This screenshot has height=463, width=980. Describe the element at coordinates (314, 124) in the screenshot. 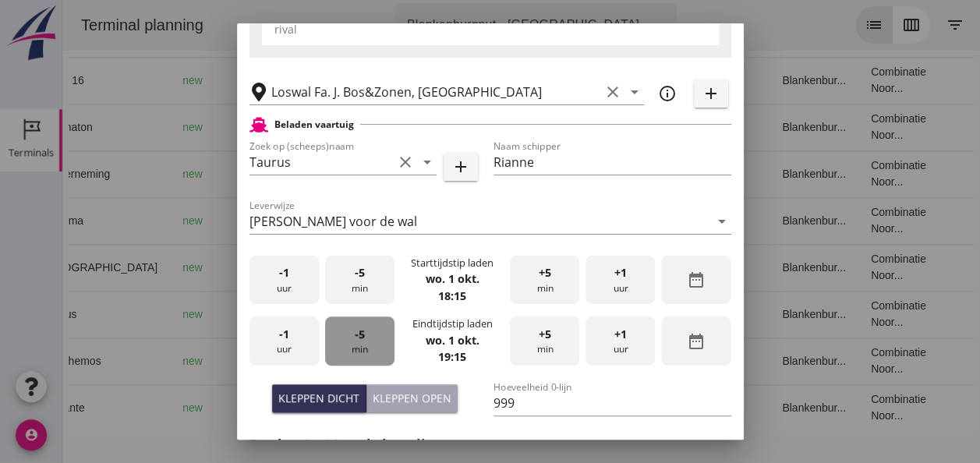

I see `h2: Beladen vaartuig` at that location.